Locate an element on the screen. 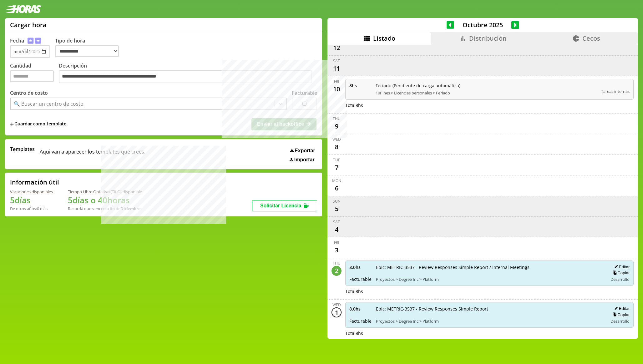 The image size is (643, 364). div: Mon is located at coordinates (337, 180).